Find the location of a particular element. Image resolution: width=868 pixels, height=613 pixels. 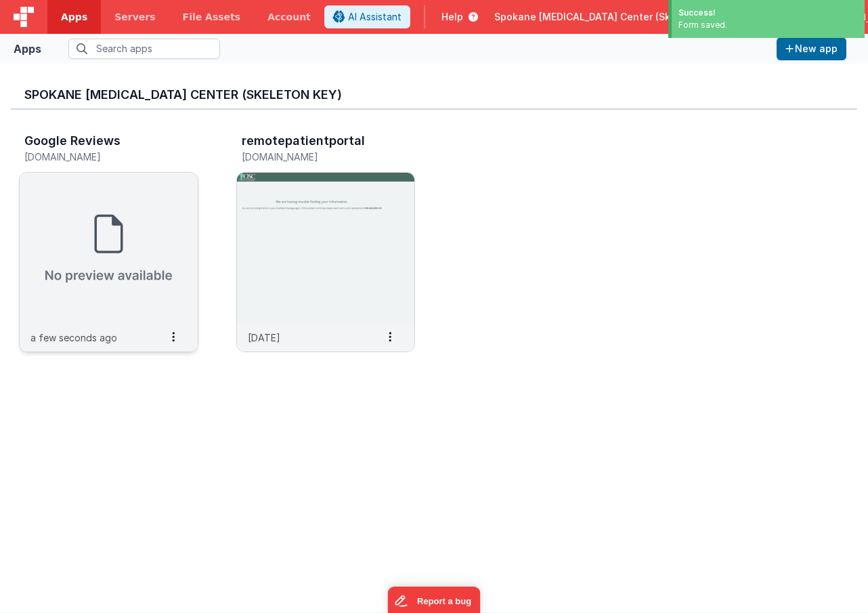

p: a few seconds ago is located at coordinates (74, 337).